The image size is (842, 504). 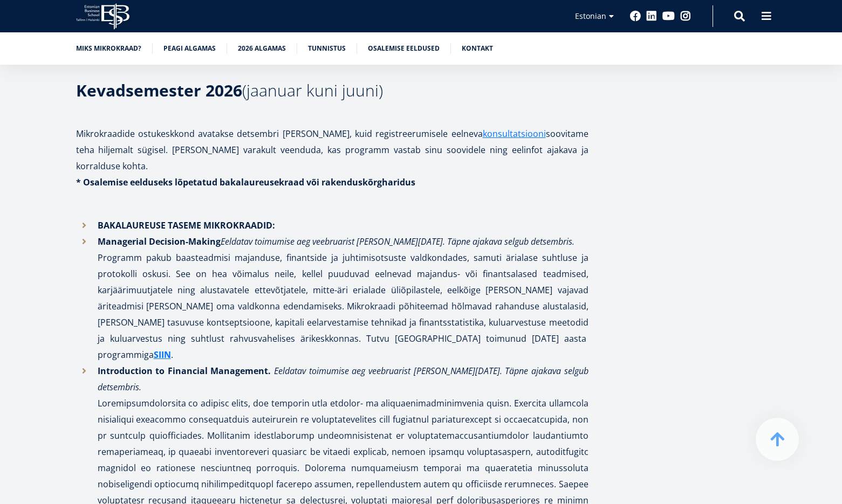 I want to click on a: konsultatsiooni, so click(x=514, y=134).